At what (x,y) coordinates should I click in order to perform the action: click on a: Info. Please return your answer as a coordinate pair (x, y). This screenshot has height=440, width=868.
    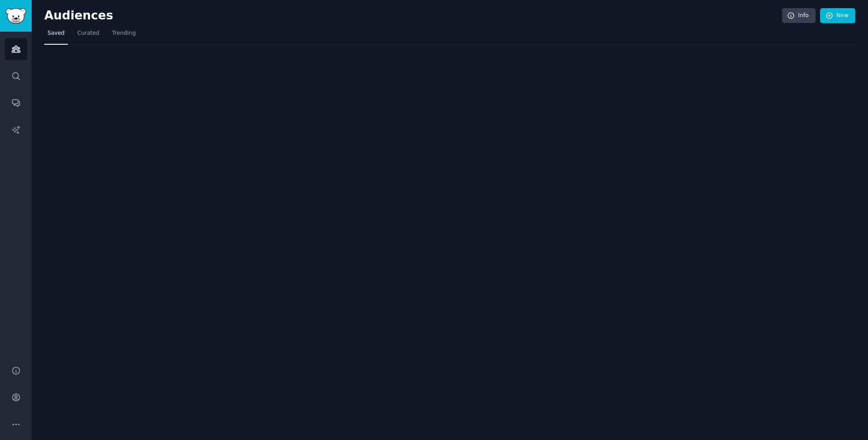
    Looking at the image, I should click on (798, 16).